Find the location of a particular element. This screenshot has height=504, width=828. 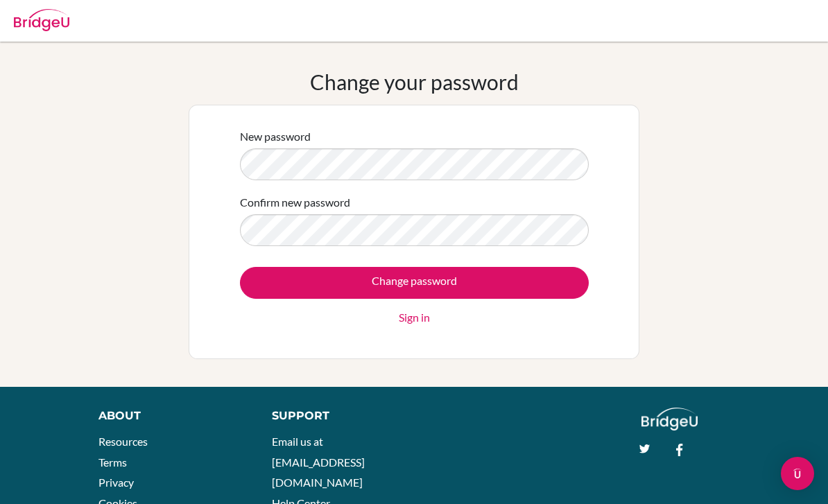

label: Confirm new password is located at coordinates (294, 203).